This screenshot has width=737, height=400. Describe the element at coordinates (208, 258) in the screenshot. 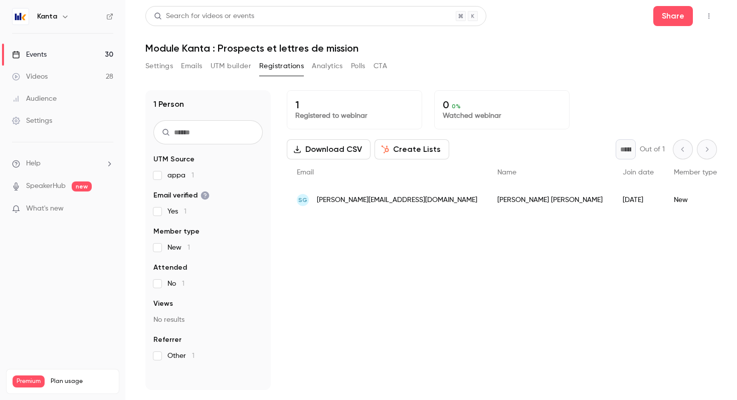

I see `section: facet-groups` at that location.